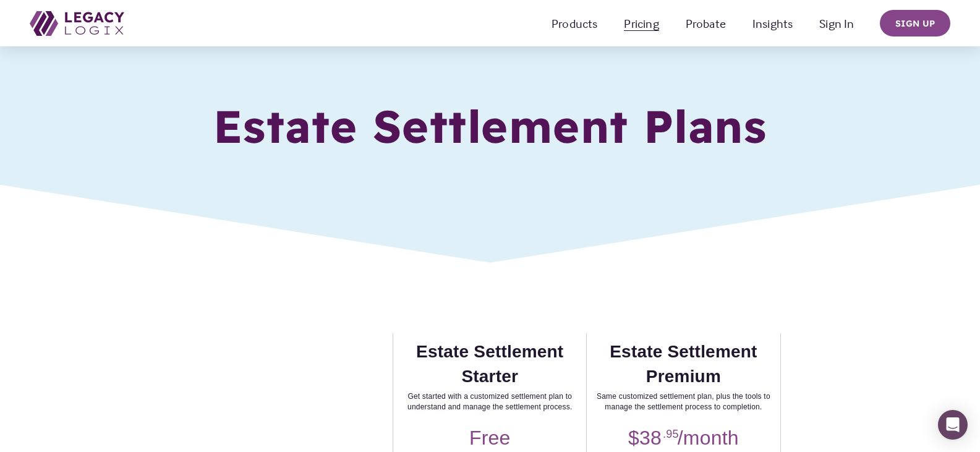 This screenshot has height=452, width=980. What do you see at coordinates (490, 378) in the screenshot?
I see `th: Estate Settlement Starter` at bounding box center [490, 378].